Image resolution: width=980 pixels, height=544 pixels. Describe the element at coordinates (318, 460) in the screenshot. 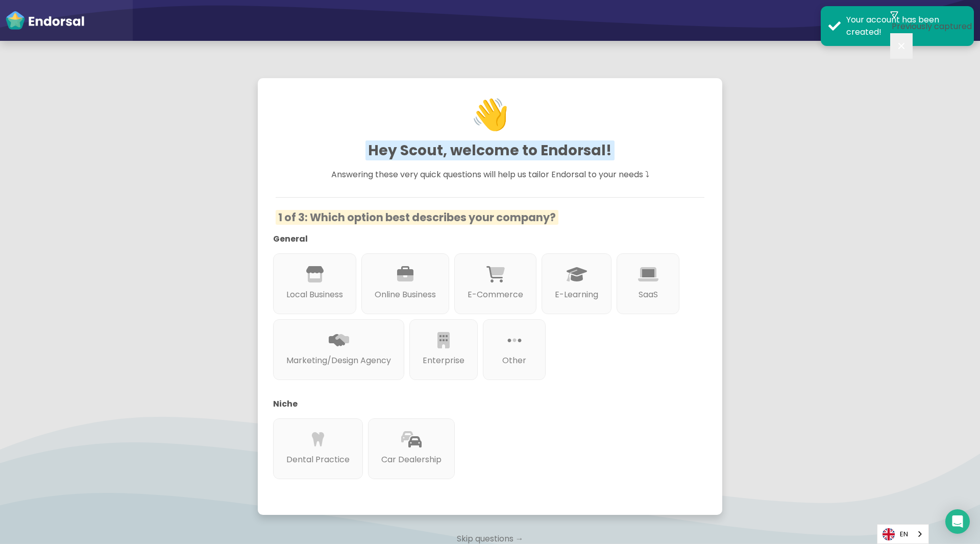

I see `p: Dental Practice` at that location.